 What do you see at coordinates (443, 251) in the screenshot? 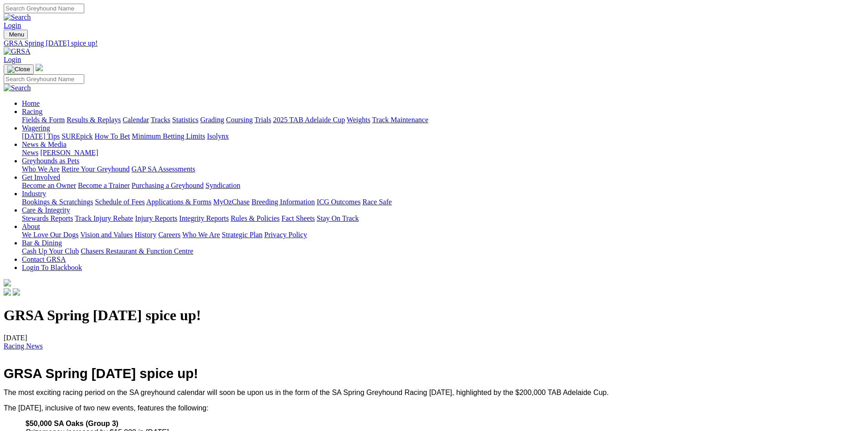
I see `div: Bar & Dining` at bounding box center [443, 251].